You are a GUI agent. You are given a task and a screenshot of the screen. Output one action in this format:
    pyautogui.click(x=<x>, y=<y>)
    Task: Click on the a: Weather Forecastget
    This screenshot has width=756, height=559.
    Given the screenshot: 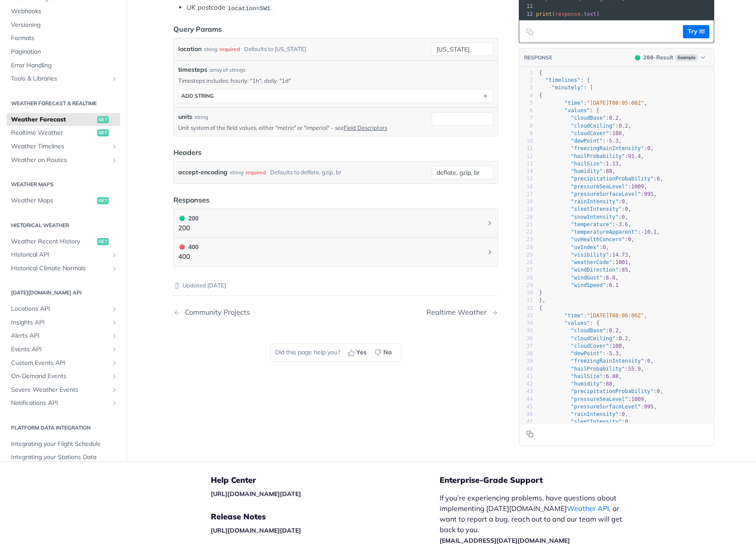 What is the action you would take?
    pyautogui.click(x=63, y=120)
    